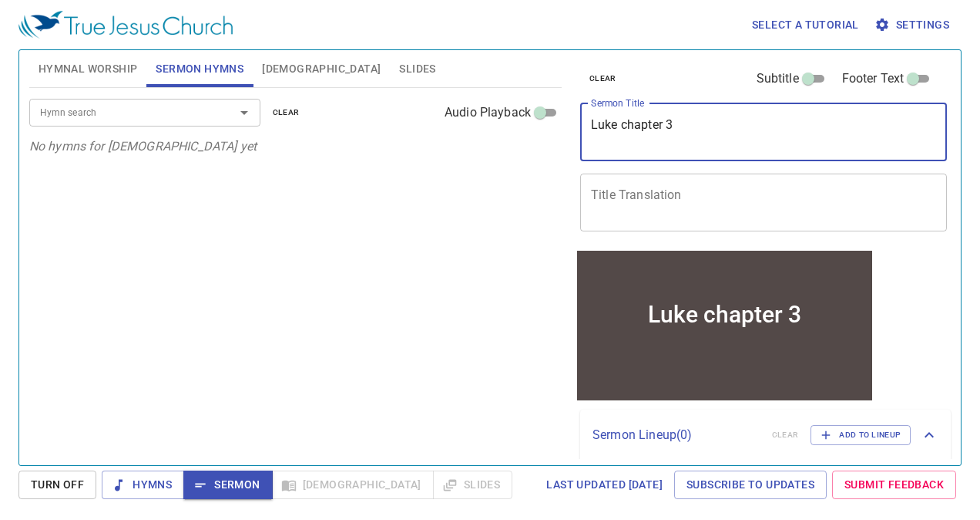 The image size is (980, 520). Describe the element at coordinates (893, 484) in the screenshot. I see `span: Submit Feedback` at that location.